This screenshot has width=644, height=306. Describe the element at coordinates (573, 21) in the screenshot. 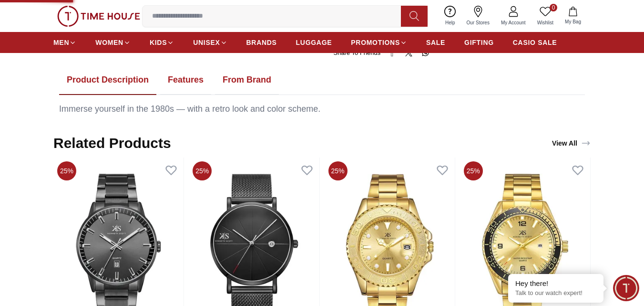

I see `span: My Bag` at that location.